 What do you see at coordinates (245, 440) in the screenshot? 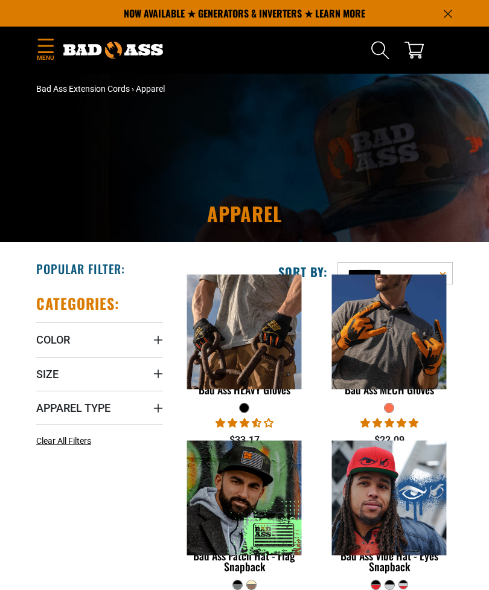
I see `div: $33.17` at bounding box center [245, 440].